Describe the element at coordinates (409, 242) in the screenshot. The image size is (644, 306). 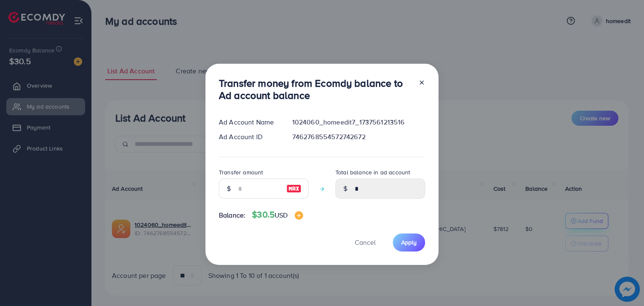
I see `button: Apply` at that location.